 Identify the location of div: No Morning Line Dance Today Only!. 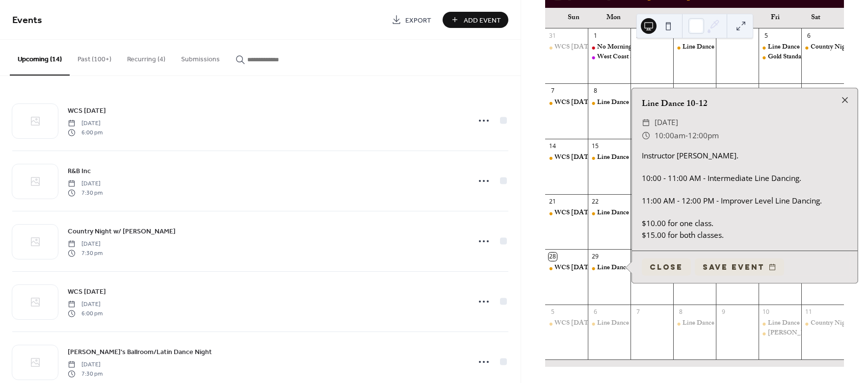
(609, 48).